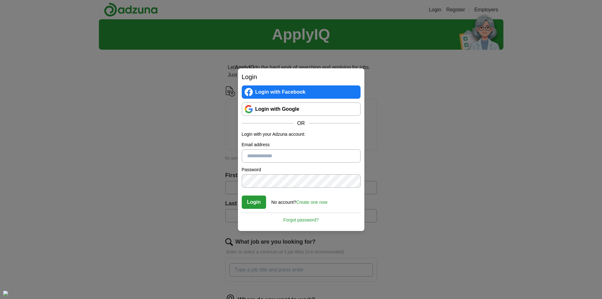 This screenshot has width=602, height=299. What do you see at coordinates (301, 218) in the screenshot?
I see `a: Forgot password?` at bounding box center [301, 218].